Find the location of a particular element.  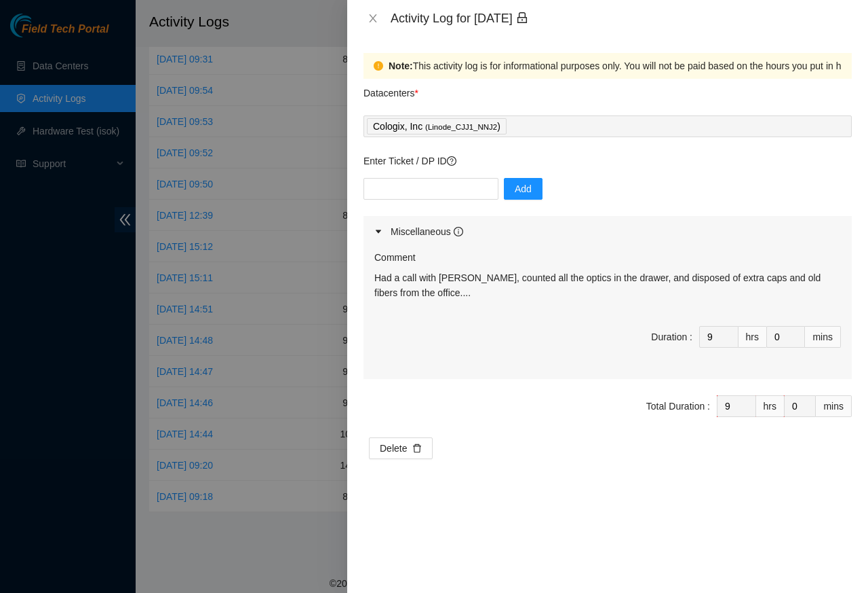

span: ( Linode_CJJ1_NNJ2 is located at coordinates (461, 127).